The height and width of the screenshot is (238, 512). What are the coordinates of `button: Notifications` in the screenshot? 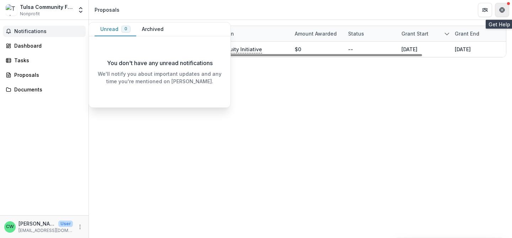 It's located at (44, 31).